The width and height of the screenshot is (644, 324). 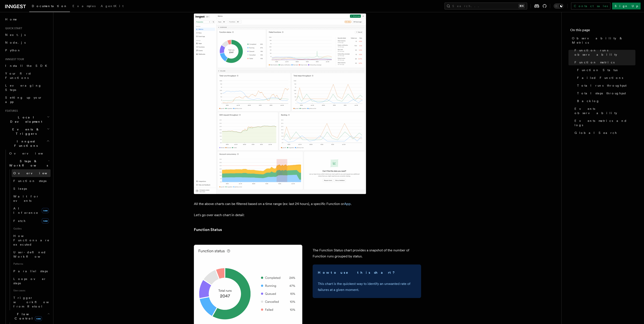 What do you see at coordinates (31, 271) in the screenshot?
I see `a: Parallel steps` at bounding box center [31, 271].